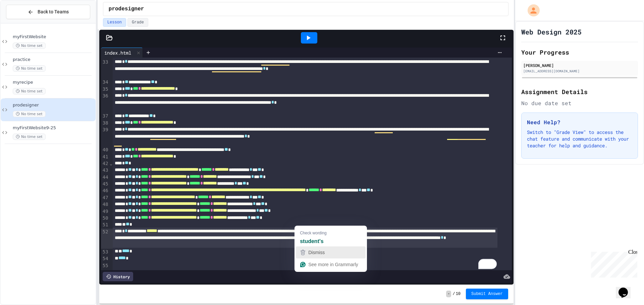 The height and width of the screenshot is (305, 644). What do you see at coordinates (579, 53) in the screenshot?
I see `h2: Your Progress` at bounding box center [579, 53].